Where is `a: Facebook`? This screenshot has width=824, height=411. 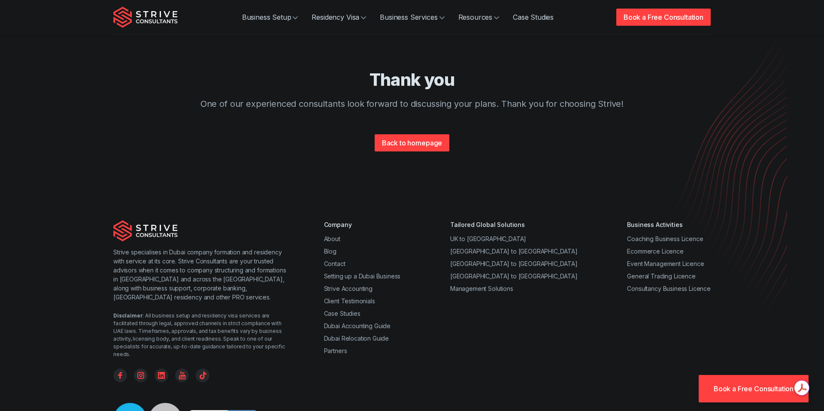 a: Facebook is located at coordinates (120, 375).